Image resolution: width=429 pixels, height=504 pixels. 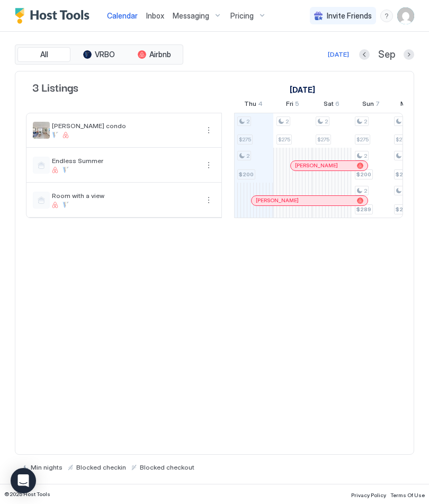 I want to click on span: Privacy Policy, so click(x=369, y=496).